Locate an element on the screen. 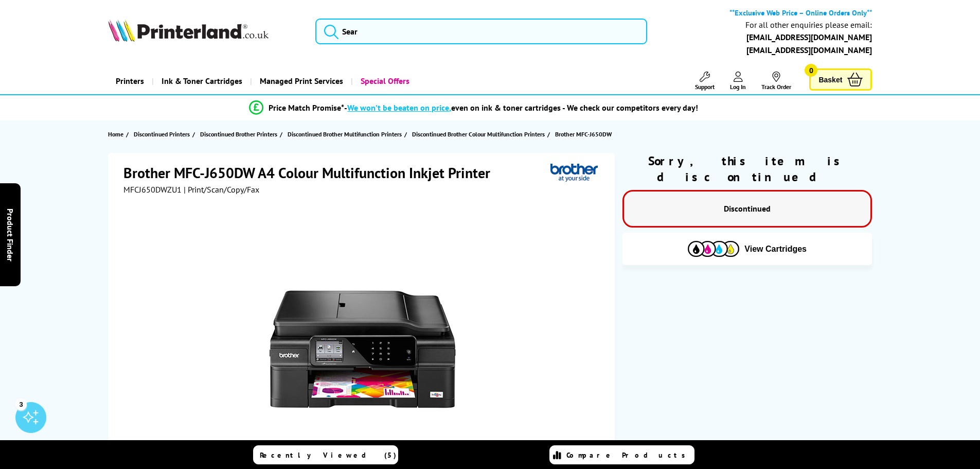 The height and width of the screenshot is (469, 980). span: Compare Products is located at coordinates (629, 455).